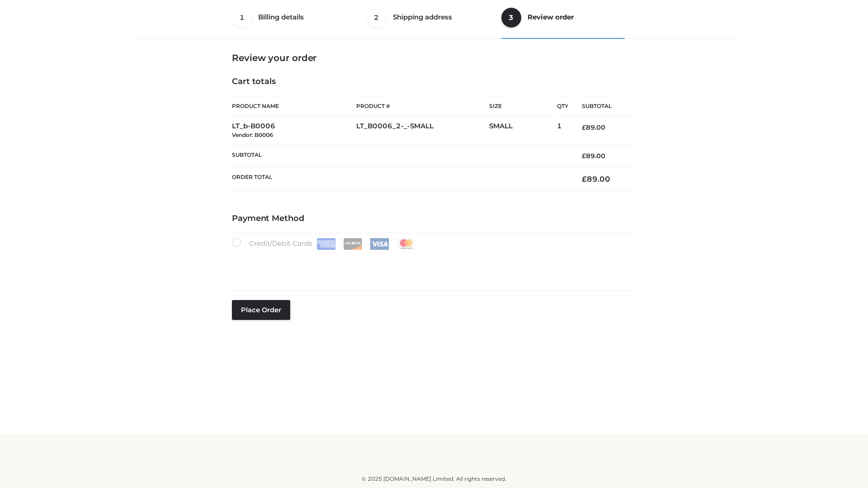 The image size is (868, 488). Describe the element at coordinates (423, 107) in the screenshot. I see `th: Product #` at that location.